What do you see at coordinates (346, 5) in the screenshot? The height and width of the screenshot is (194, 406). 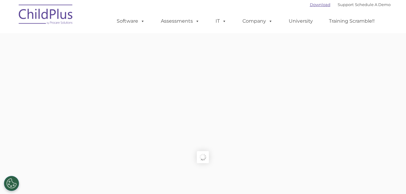 I see `a: Support` at bounding box center [346, 5].